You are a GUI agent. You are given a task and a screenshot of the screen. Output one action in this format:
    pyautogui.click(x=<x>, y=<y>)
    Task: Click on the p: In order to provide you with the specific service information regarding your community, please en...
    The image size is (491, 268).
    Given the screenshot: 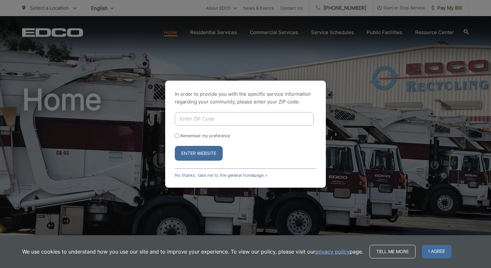 What is the action you would take?
    pyautogui.click(x=246, y=98)
    